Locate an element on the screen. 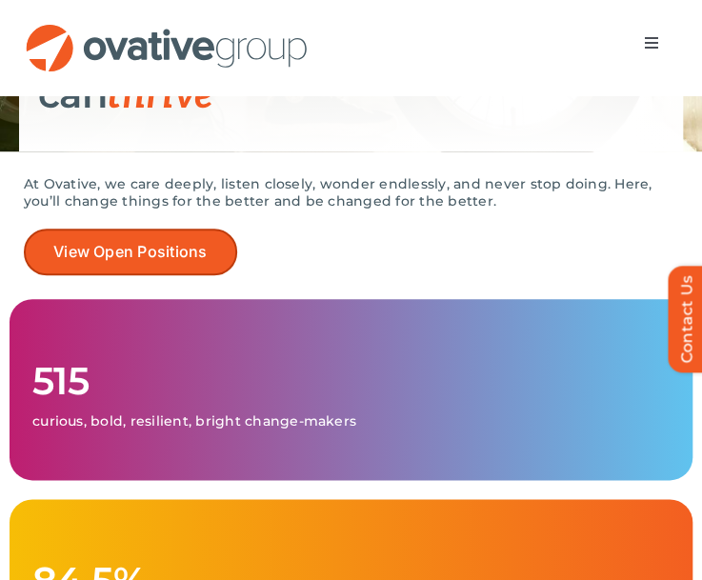 This screenshot has width=702, height=580. span: thrive is located at coordinates (159, 96).